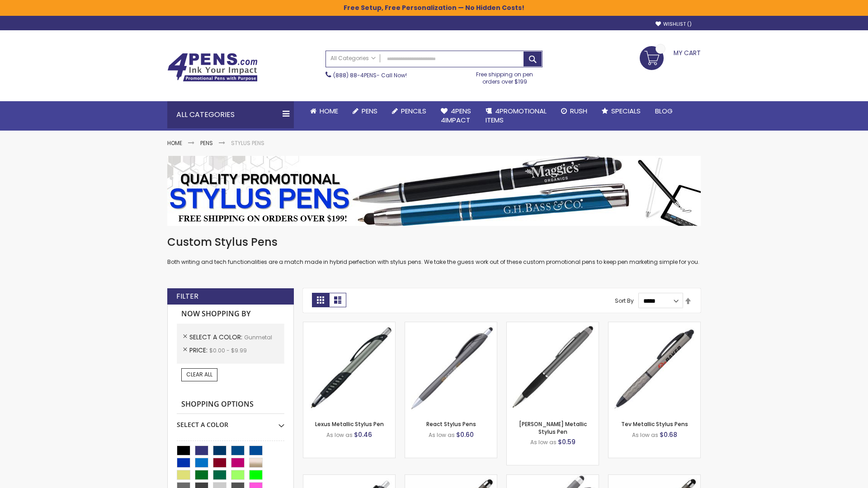 The image size is (868, 488). Describe the element at coordinates (231, 115) in the screenshot. I see `div: All Categories` at that location.